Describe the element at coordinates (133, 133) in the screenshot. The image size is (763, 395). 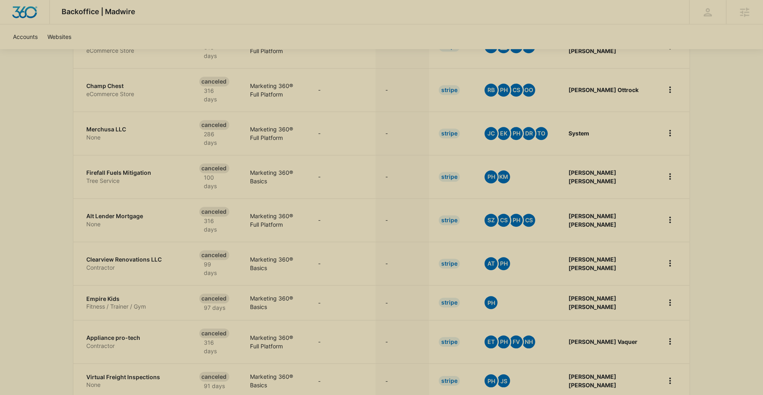
I see `a: Merchusa LLCNone` at that location.